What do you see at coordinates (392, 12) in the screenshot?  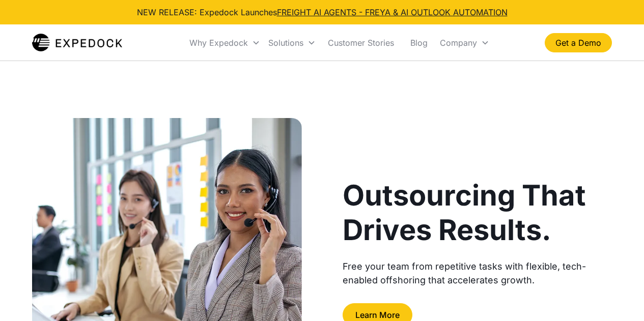 I see `a: FREIGHT AI AGENTS - FREYA & AI OUTLOOK AUTOMATION` at bounding box center [392, 12].